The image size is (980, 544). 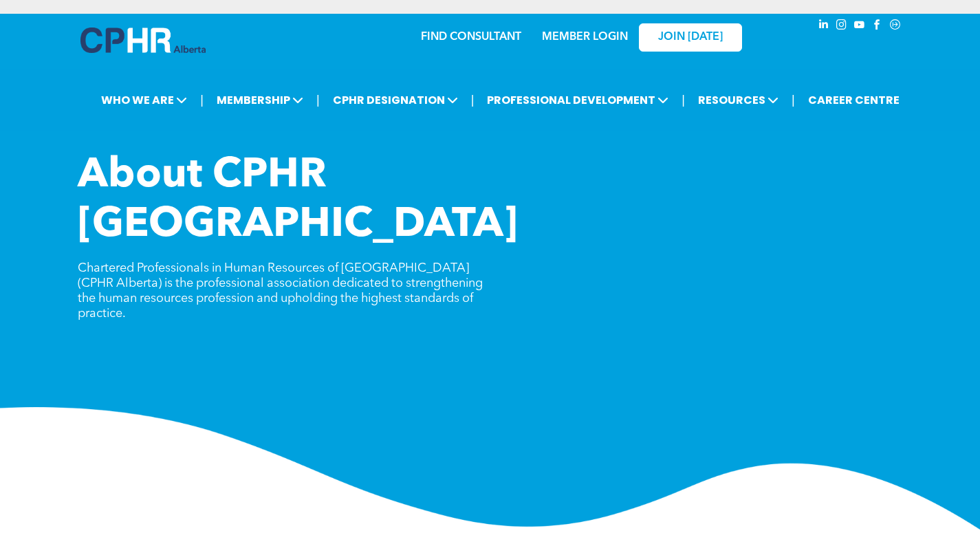 What do you see at coordinates (471, 37) in the screenshot?
I see `a: FIND CONSULTANT` at bounding box center [471, 37].